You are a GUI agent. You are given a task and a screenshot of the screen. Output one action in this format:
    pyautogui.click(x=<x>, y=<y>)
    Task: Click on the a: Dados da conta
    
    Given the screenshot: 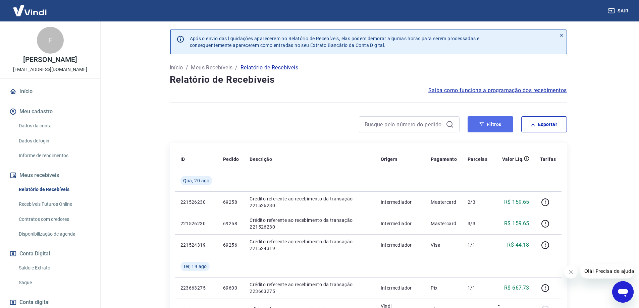 What is the action you would take?
    pyautogui.click(x=54, y=126)
    